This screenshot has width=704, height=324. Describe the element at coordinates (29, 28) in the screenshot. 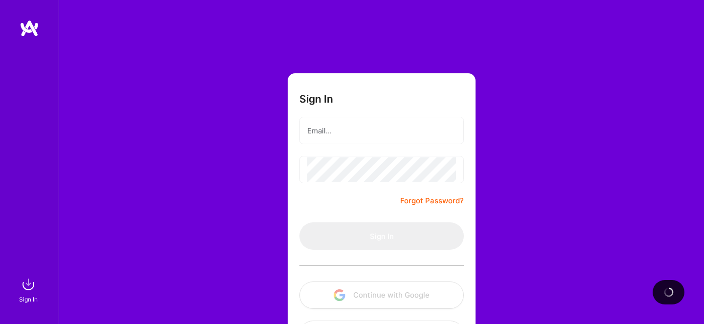

I see `img: logo` at that location.